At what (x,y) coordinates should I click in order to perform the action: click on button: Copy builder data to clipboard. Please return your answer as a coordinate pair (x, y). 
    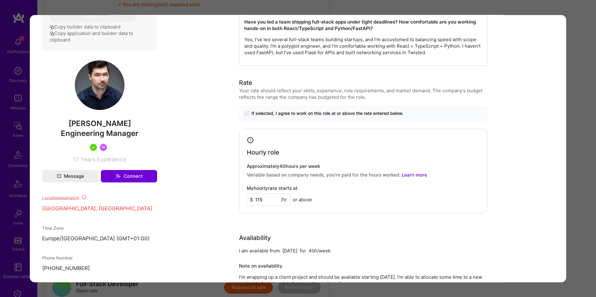
    Looking at the image, I should click on (85, 27).